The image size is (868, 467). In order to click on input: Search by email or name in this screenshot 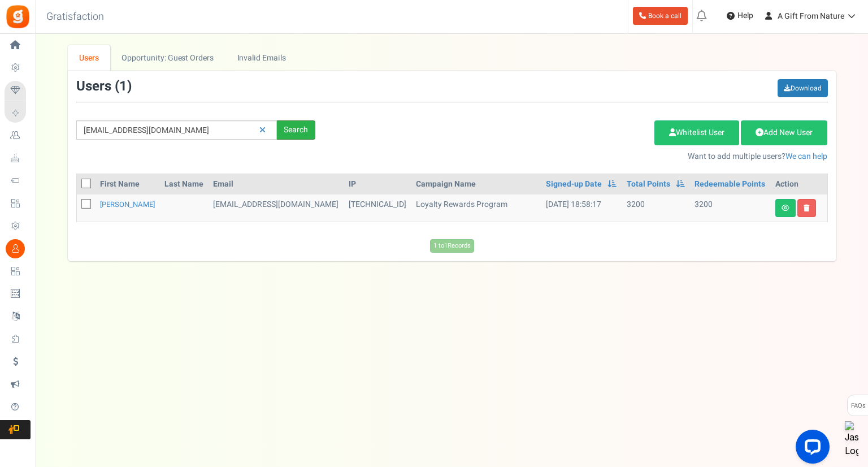, I will do `click(176, 130)`.